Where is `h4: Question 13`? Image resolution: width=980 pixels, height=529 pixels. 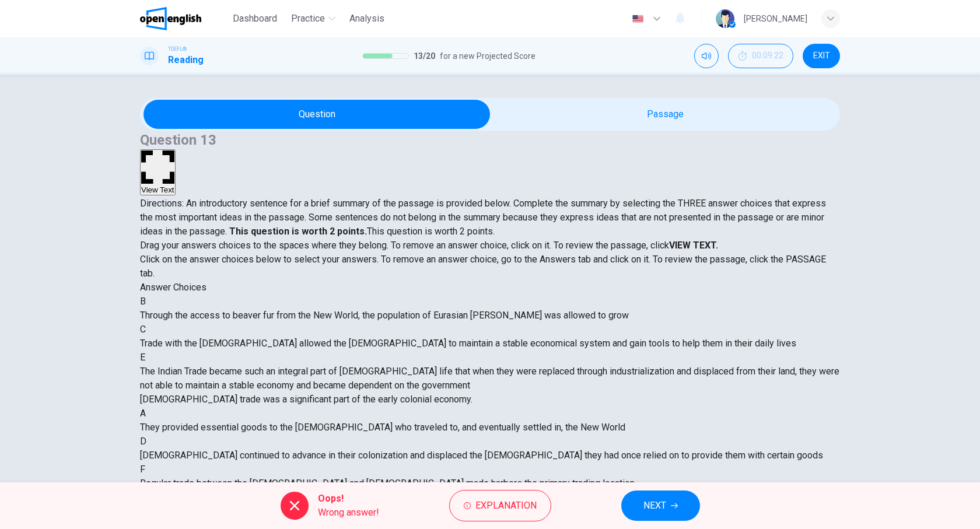 h4: Question 13 is located at coordinates (490, 140).